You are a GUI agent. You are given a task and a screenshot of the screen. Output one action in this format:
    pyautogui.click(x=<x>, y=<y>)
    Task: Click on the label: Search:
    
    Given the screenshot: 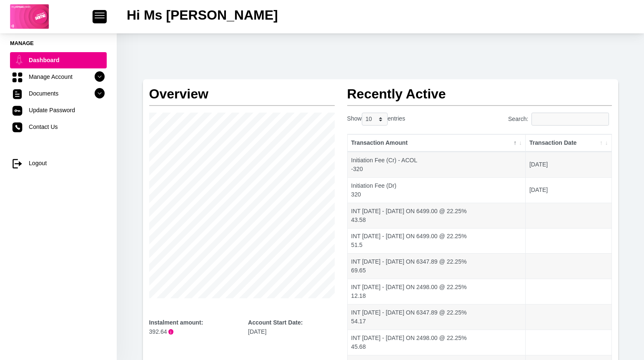 What is the action you would take?
    pyautogui.click(x=560, y=119)
    